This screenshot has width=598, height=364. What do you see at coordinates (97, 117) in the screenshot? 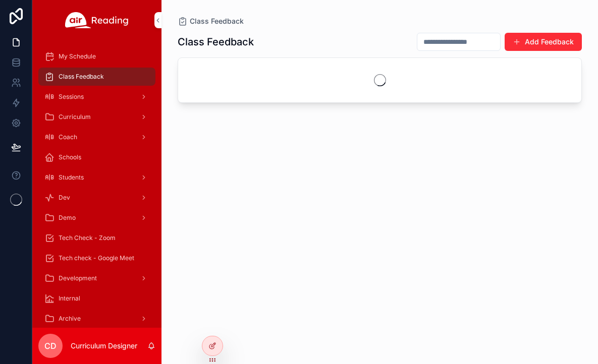
I see `a: Curriculum` at bounding box center [97, 117].